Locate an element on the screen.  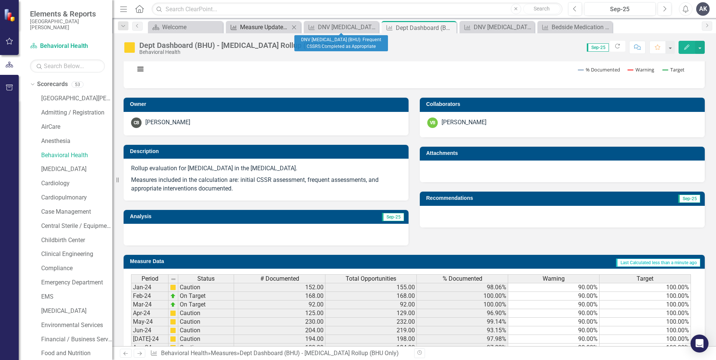
a: Anesthesia is located at coordinates (77, 141).